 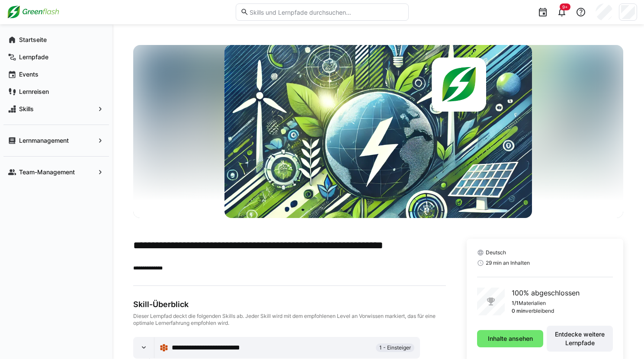 I want to click on p: verbleibend, so click(x=540, y=311).